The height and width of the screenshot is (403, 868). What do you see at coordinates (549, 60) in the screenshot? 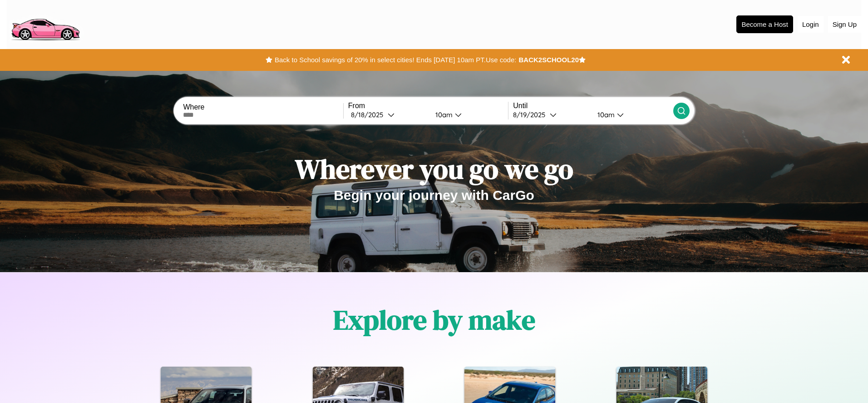
I see `b: BACK2SCHOOL20` at bounding box center [549, 60].